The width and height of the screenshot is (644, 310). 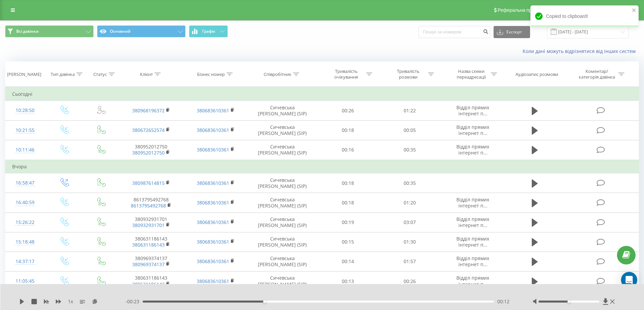 What do you see at coordinates (410, 242) in the screenshot?
I see `td: 01:30` at bounding box center [410, 242].